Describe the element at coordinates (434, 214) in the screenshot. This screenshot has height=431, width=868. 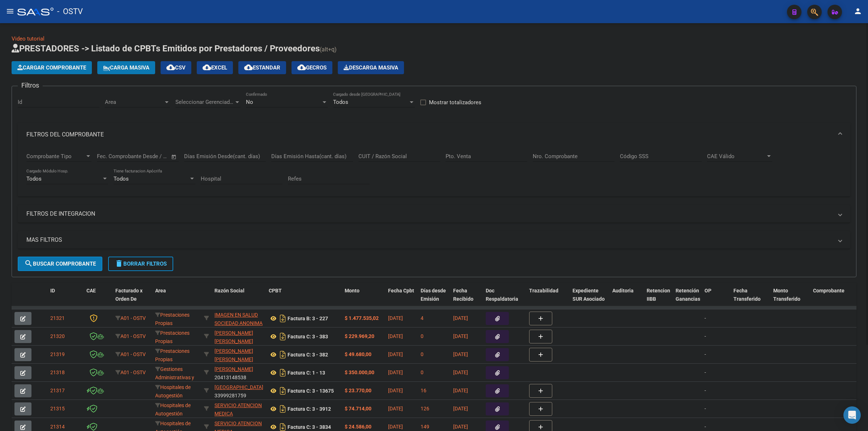
I see `mat-expansion-panel-header: FILTROS DE INTEGRACION` at that location.